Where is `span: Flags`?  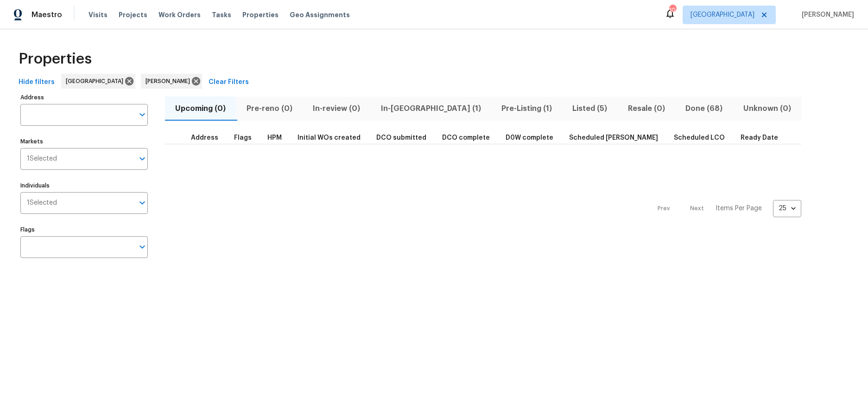 span: Flags is located at coordinates (243, 138).